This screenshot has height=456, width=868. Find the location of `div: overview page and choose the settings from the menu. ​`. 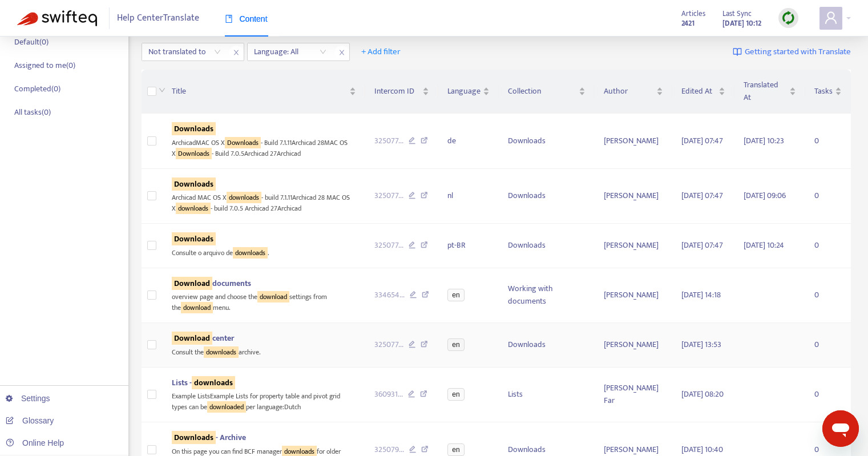

div: overview page and choose the settings from the menu. ​ is located at coordinates (264, 302).